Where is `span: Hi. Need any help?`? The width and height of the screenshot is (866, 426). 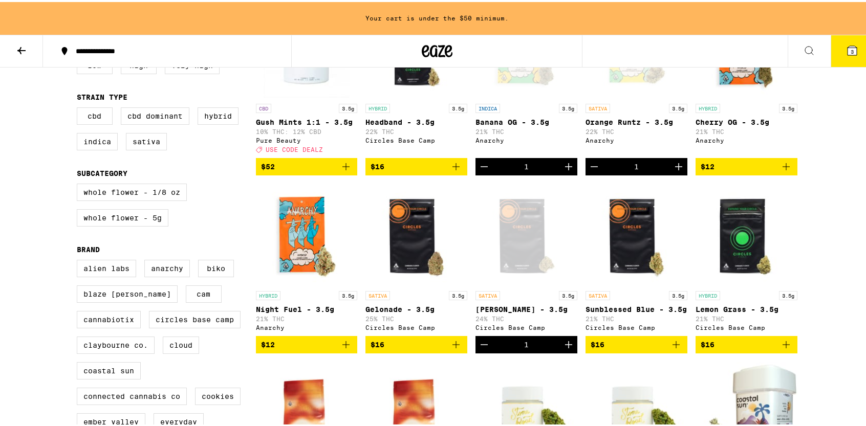
span: Hi. Need any help? is located at coordinates (40, 11).